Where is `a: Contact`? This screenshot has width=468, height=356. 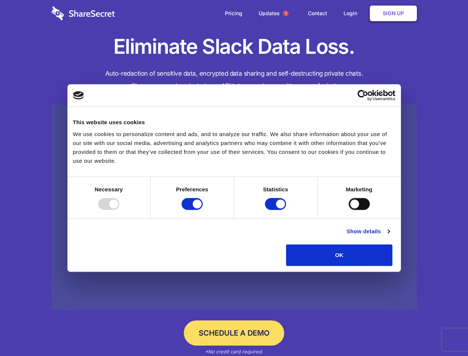
a: Contact is located at coordinates (318, 13).